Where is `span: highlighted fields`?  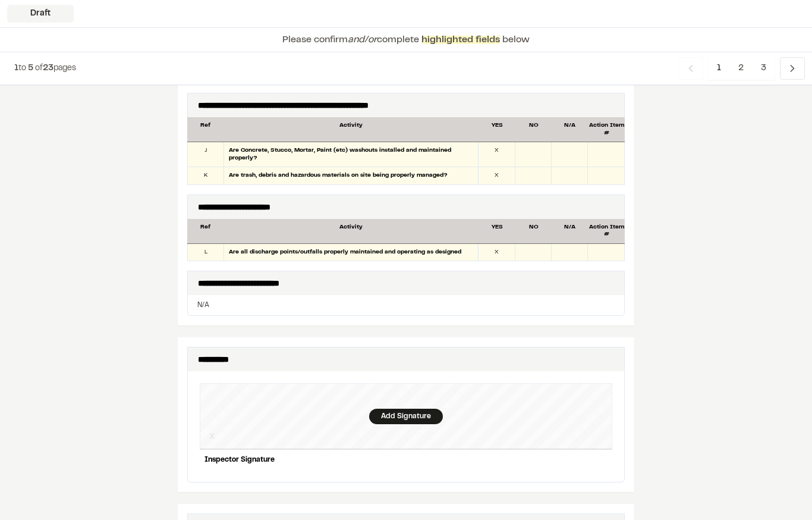
span: highlighted fields is located at coordinates (460, 40).